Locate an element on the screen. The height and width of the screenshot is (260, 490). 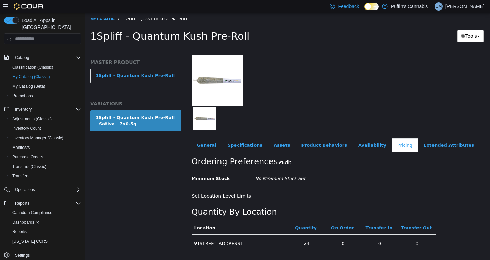
a: Assets is located at coordinates (197, 133).